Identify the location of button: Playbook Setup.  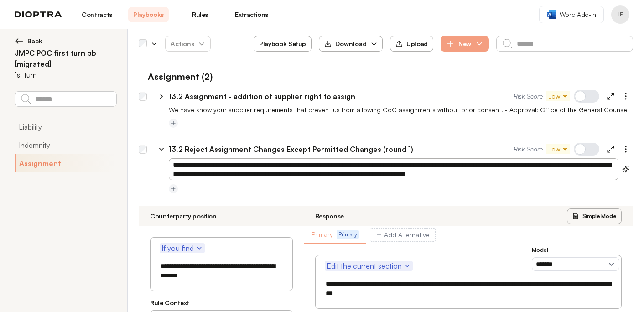
(282, 44).